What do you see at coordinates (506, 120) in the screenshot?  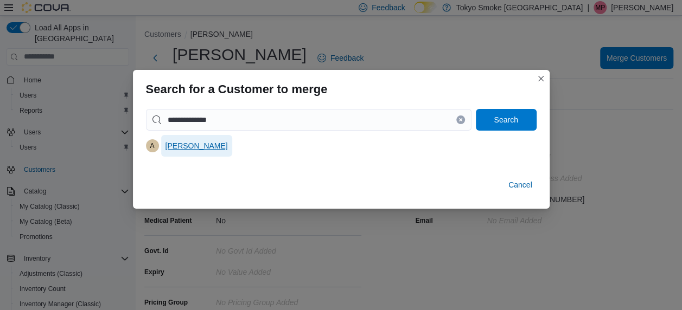 I see `span: Search` at bounding box center [506, 120].